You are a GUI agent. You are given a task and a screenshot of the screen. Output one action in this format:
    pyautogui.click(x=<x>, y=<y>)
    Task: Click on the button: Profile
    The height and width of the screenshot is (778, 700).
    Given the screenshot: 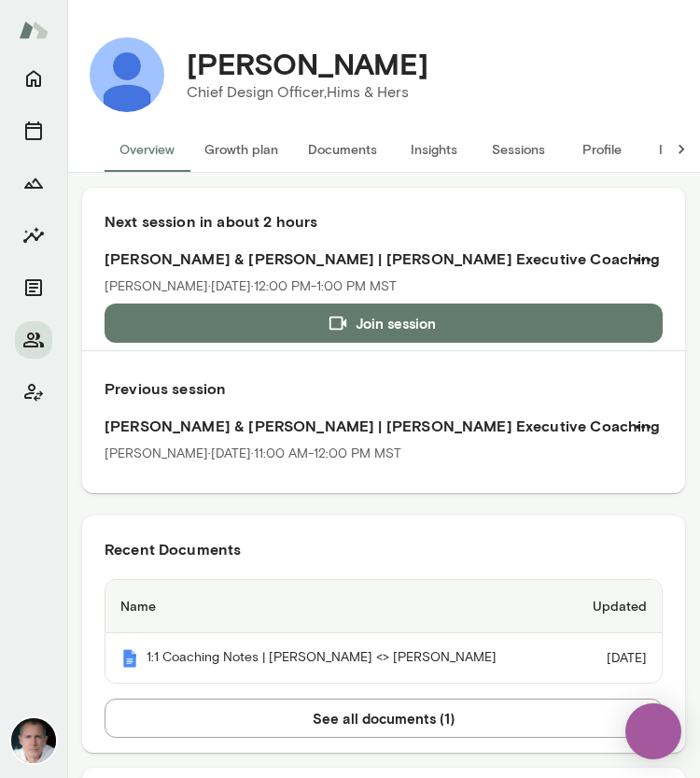 What is the action you would take?
    pyautogui.click(x=602, y=150)
    